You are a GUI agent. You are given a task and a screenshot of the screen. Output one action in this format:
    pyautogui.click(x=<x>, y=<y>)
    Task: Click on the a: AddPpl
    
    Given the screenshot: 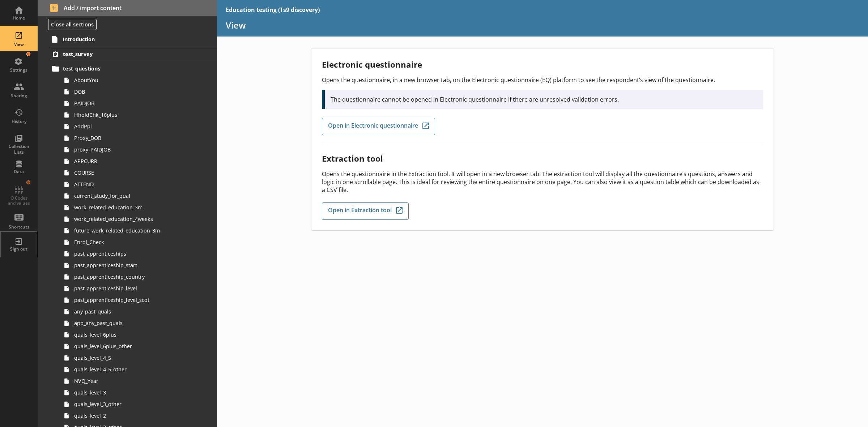 What is the action you would take?
    pyautogui.click(x=139, y=126)
    